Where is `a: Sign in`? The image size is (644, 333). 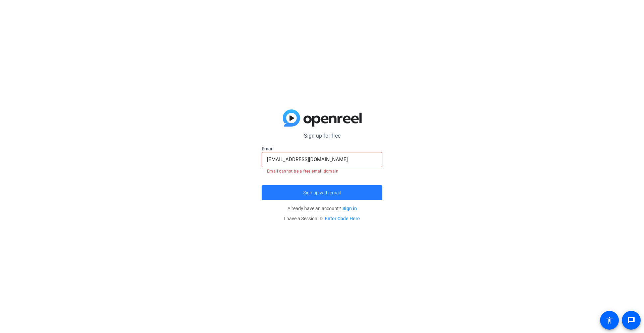 a: Sign in is located at coordinates (349, 208).